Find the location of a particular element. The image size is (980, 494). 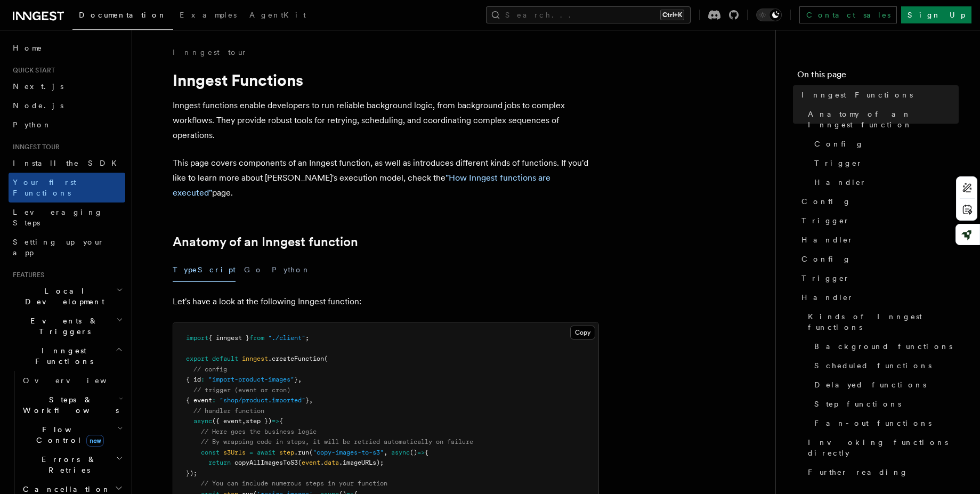

a: Step functions is located at coordinates (885, 404).